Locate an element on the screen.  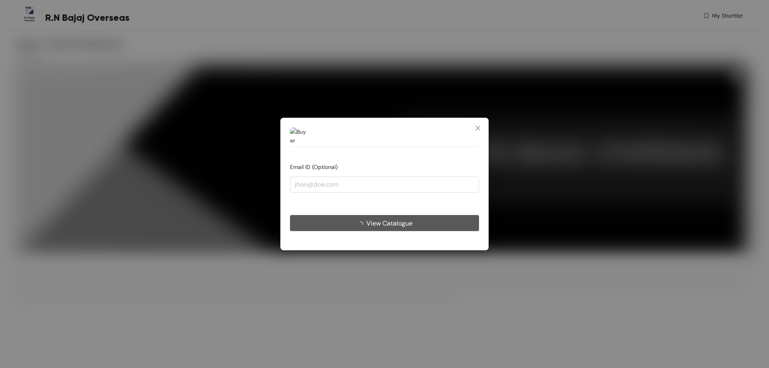
button: View Catalogue is located at coordinates (384, 223).